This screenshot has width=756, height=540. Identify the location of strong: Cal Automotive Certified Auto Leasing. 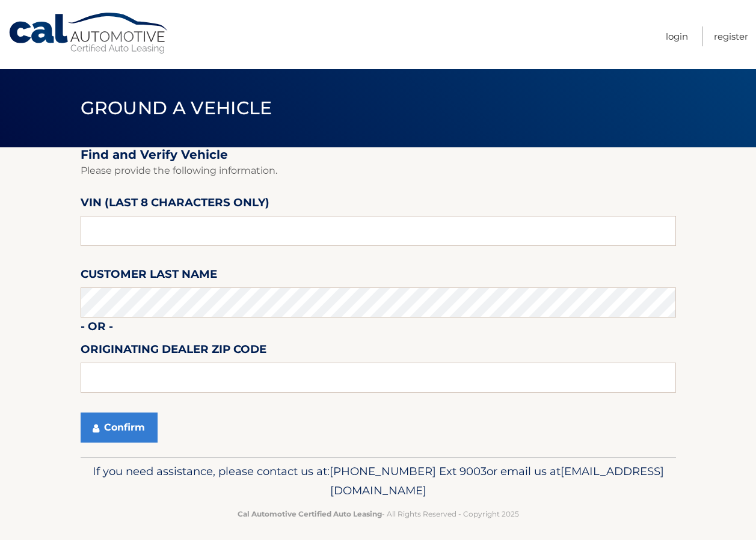
(310, 514).